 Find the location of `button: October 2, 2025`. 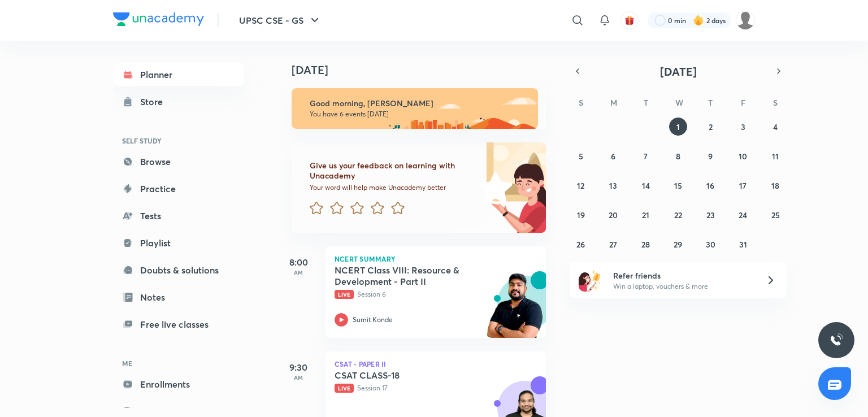

button: October 2, 2025 is located at coordinates (710, 126).